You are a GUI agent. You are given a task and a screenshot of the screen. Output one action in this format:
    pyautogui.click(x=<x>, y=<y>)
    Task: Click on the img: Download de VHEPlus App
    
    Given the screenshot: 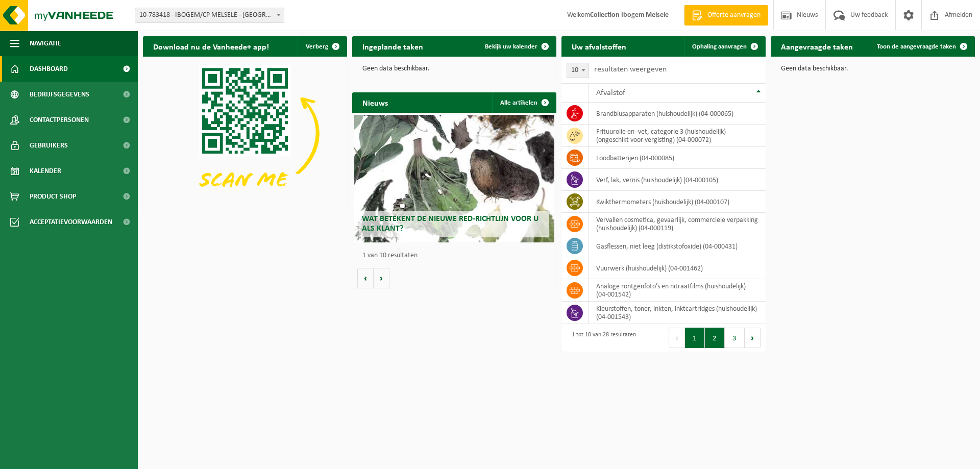 What is the action you would take?
    pyautogui.click(x=245, y=133)
    